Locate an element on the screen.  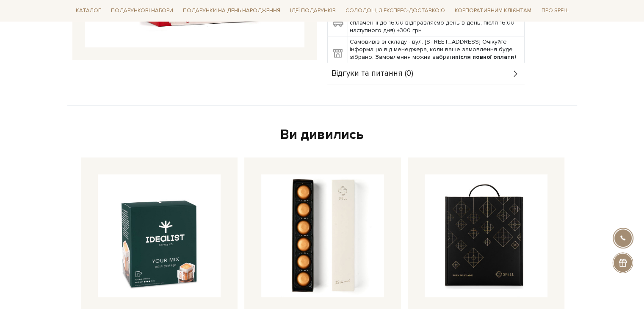
a: Ідеї подарунків is located at coordinates (313, 11).